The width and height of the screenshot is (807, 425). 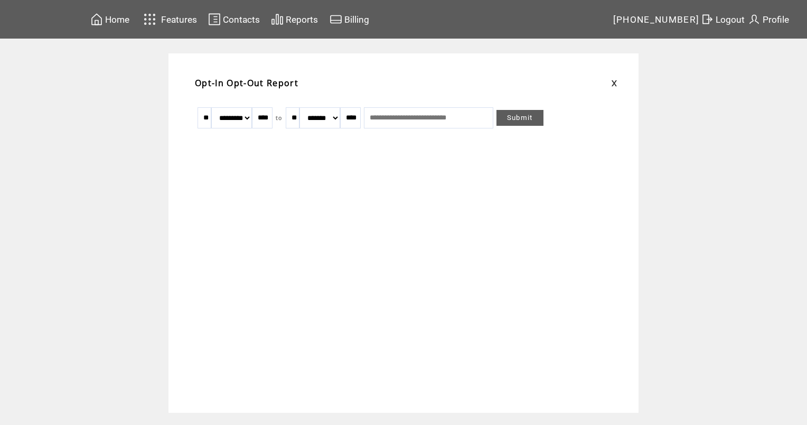 I want to click on img: features.svg, so click(x=149, y=19).